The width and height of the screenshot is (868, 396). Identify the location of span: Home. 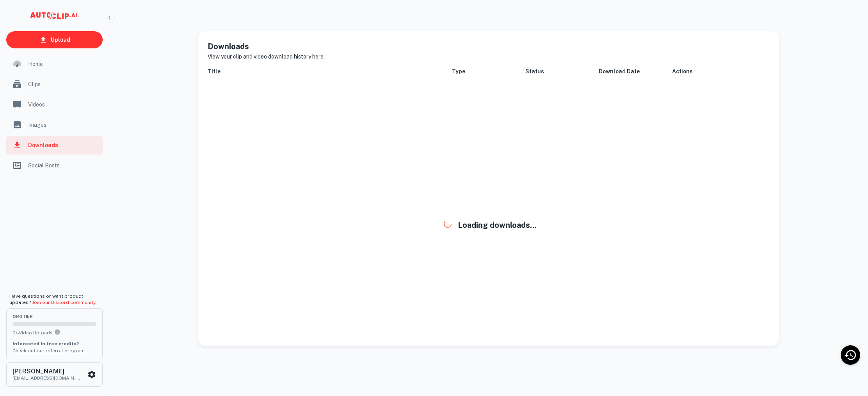
(63, 64).